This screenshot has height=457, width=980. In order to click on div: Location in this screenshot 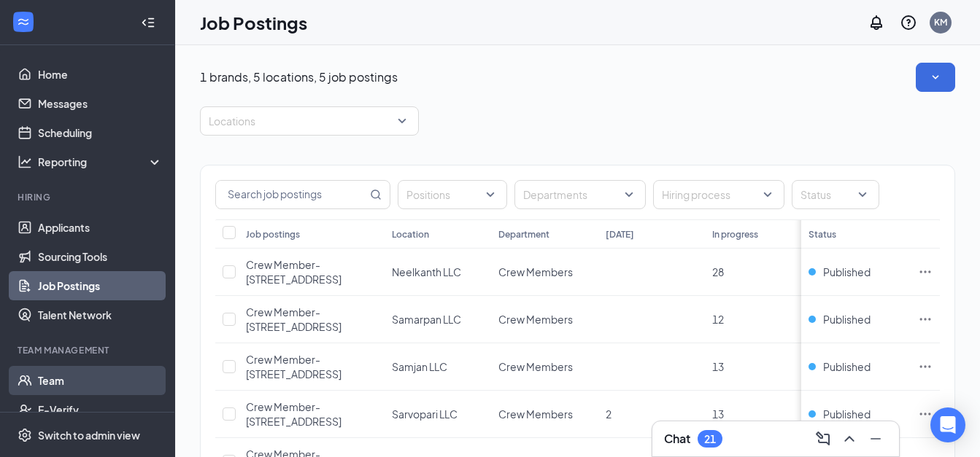, I will do `click(410, 234)`.